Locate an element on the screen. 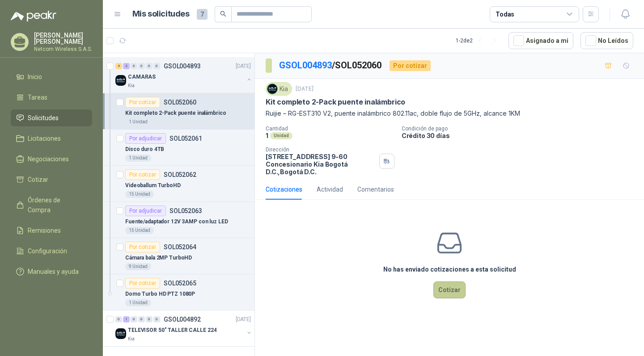 Image resolution: width=644 pixels, height=356 pixels. a: Licitaciones is located at coordinates (51, 139).